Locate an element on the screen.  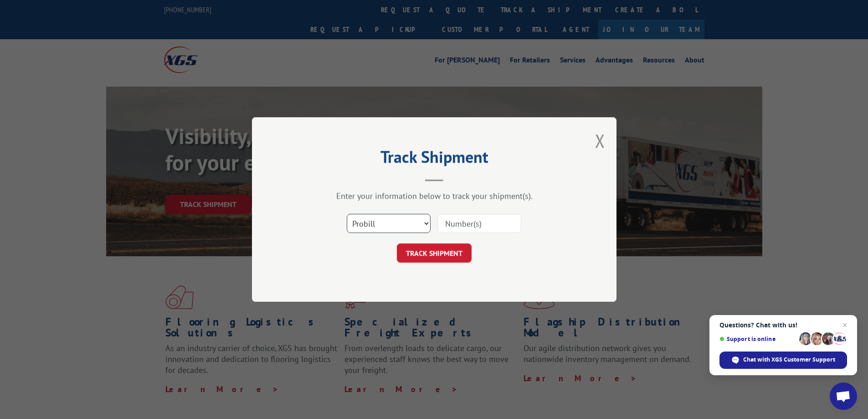
input: Number(s) is located at coordinates (480, 223).